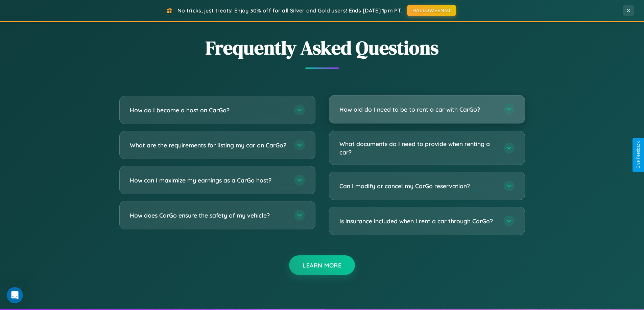 The height and width of the screenshot is (310, 644). I want to click on div: Give Feedback, so click(638, 155).